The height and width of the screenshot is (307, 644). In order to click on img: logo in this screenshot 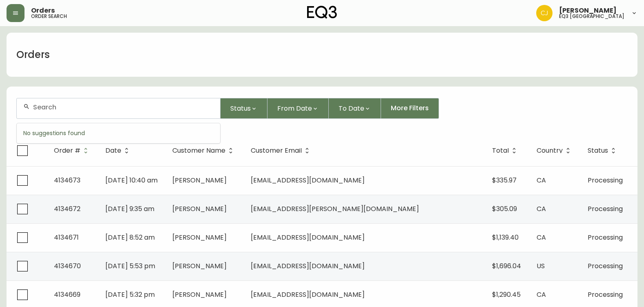, I will do `click(322, 12)`.